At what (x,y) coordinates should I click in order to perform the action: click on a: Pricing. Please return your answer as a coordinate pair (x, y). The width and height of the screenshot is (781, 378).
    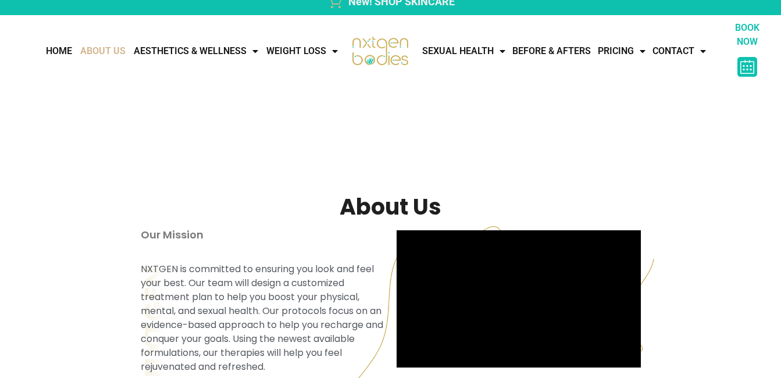
    Looking at the image, I should click on (621, 51).